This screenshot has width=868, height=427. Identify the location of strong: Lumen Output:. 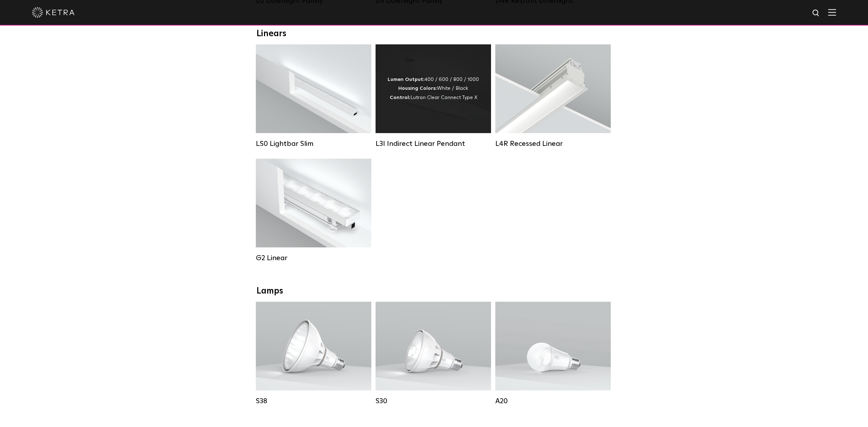
(407, 79).